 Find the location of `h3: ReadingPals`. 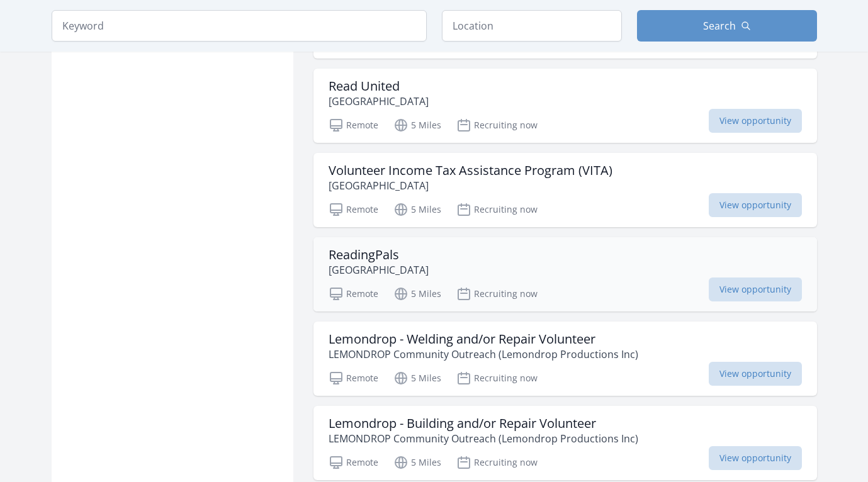

h3: ReadingPals is located at coordinates (378, 255).